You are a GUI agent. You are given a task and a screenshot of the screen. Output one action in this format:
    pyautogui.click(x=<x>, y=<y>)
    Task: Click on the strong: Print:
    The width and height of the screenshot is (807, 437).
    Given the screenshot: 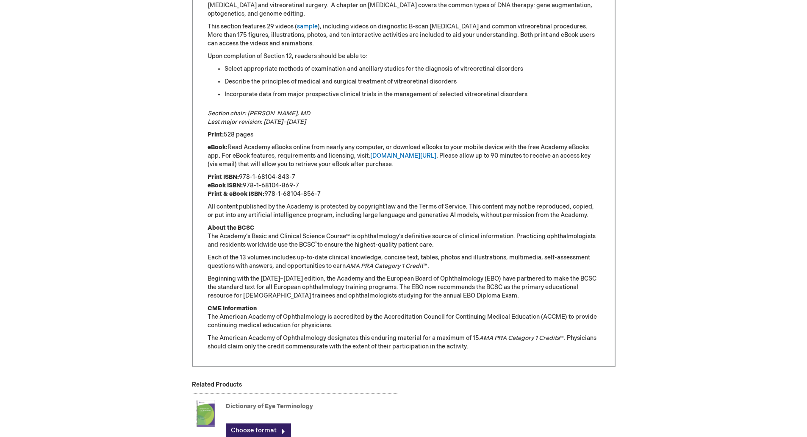 What is the action you would take?
    pyautogui.click(x=215, y=134)
    